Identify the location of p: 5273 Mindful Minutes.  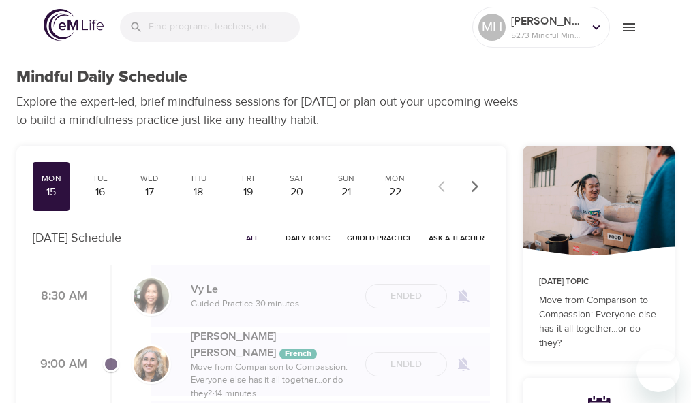
(547, 35).